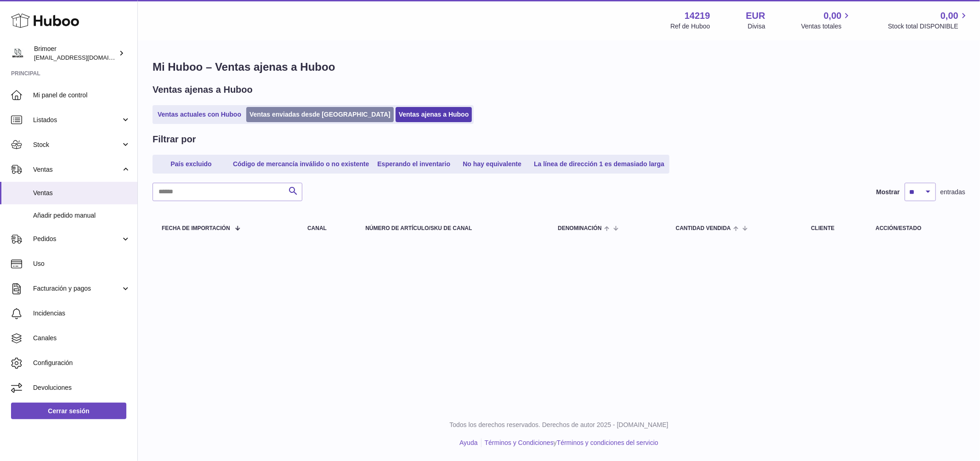 Image resolution: width=980 pixels, height=461 pixels. What do you see at coordinates (200, 114) in the screenshot?
I see `a: Ventas actuales con Huboo` at bounding box center [200, 114].